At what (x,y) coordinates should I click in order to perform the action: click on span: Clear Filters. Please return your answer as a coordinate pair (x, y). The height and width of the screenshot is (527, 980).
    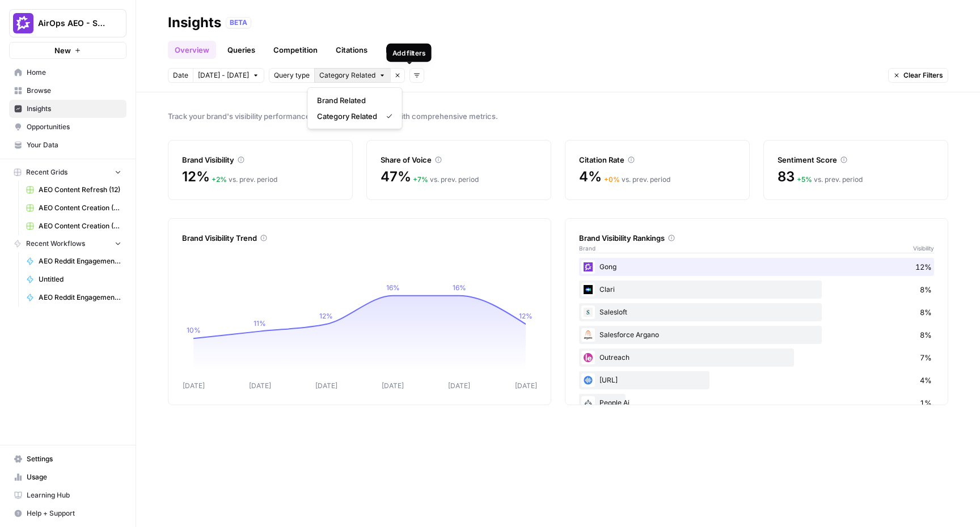
    Looking at the image, I should click on (923, 76).